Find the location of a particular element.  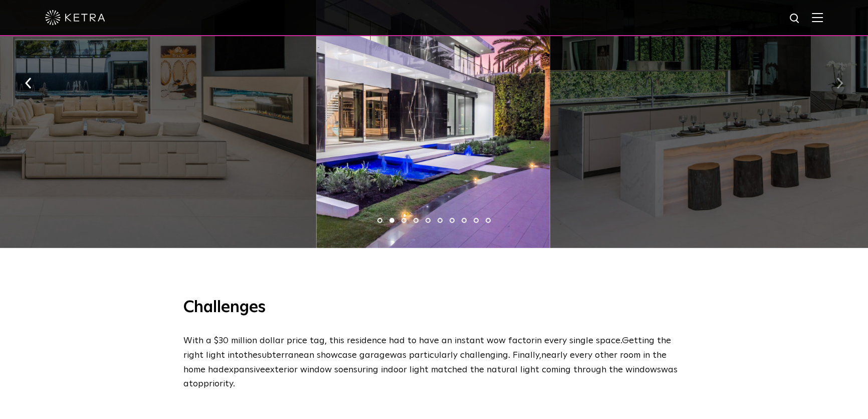

img: Hamburger%20Nav.svg is located at coordinates (817, 17).